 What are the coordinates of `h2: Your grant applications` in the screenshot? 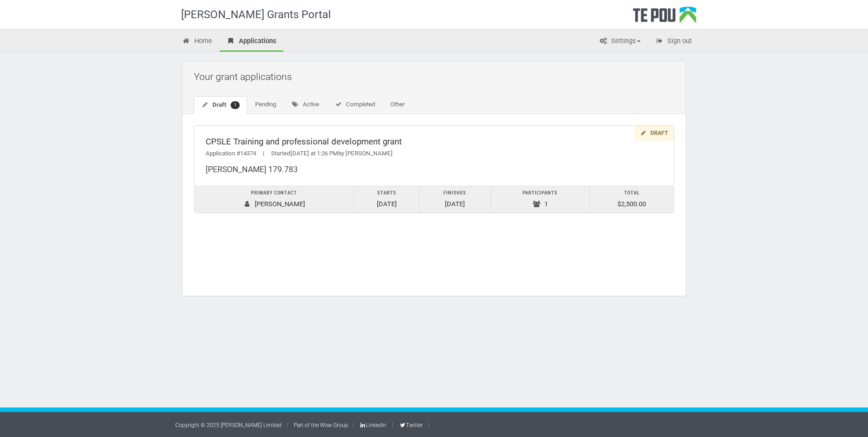 It's located at (437, 76).